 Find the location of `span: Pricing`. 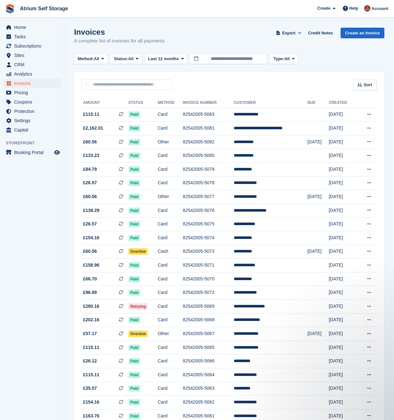

span: Pricing is located at coordinates (33, 93).